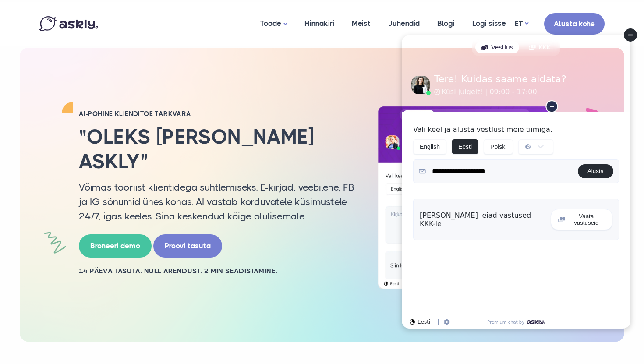  I want to click on div: Küsi julgelt! | 09:00 - 17:00, so click(106, 64).